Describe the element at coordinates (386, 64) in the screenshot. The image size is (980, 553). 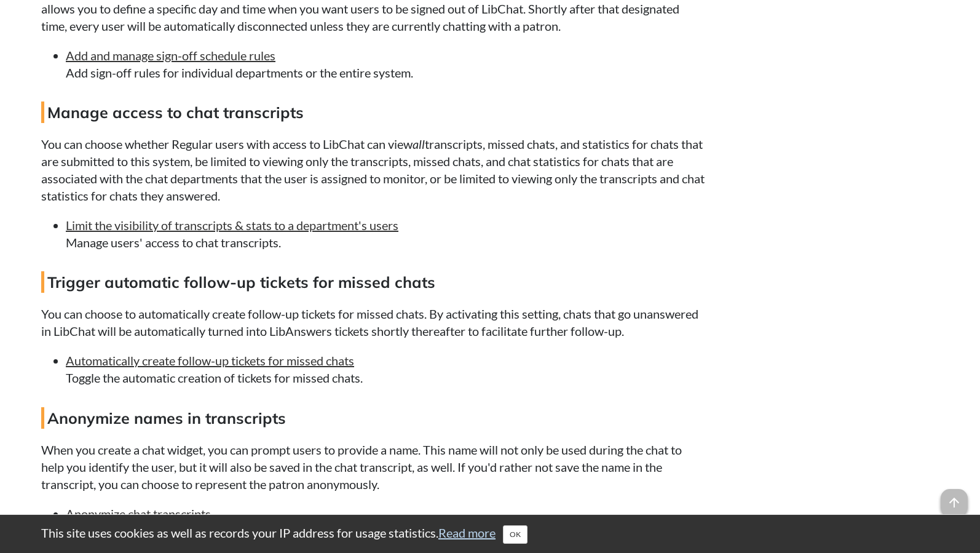
I see `li: Add sign-off rules for individual departments or the entire system.` at that location.